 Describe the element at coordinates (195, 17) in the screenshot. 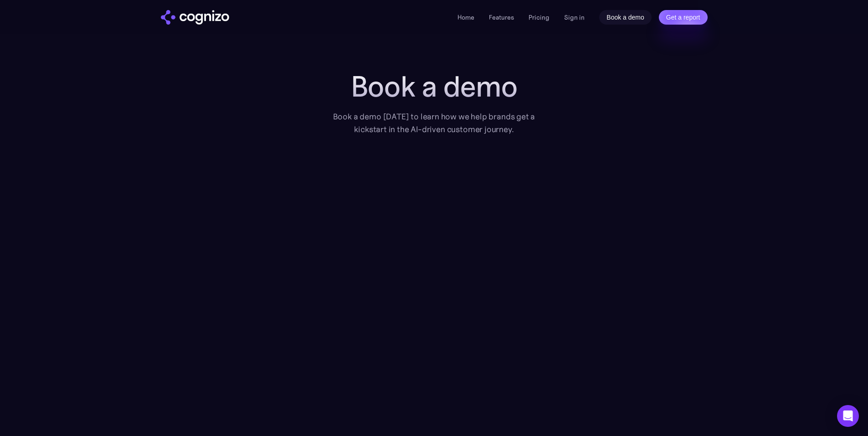

I see `img: cognizo logo` at that location.